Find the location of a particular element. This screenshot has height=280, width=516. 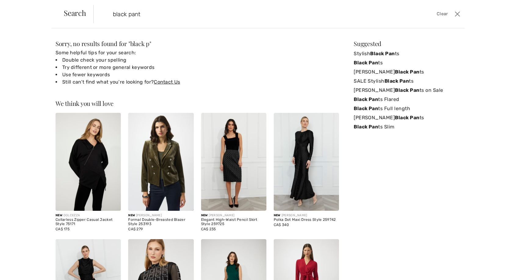

a: Contact Us is located at coordinates (167, 82).